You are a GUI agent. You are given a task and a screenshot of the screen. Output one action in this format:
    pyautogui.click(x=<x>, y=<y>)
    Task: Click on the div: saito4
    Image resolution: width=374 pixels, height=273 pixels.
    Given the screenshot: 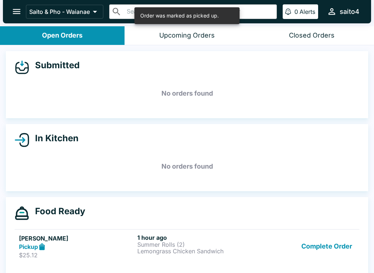 What is the action you would take?
    pyautogui.click(x=350, y=12)
    